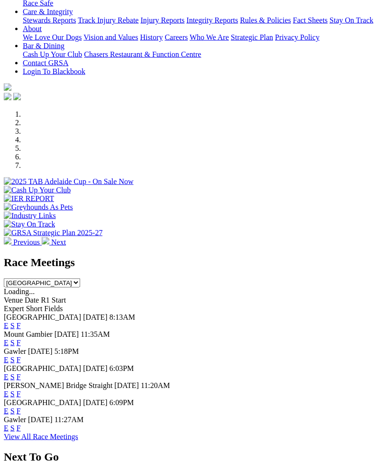 The width and height of the screenshot is (384, 462). Describe the element at coordinates (48, 11) in the screenshot. I see `a: Care & Integrity` at that location.